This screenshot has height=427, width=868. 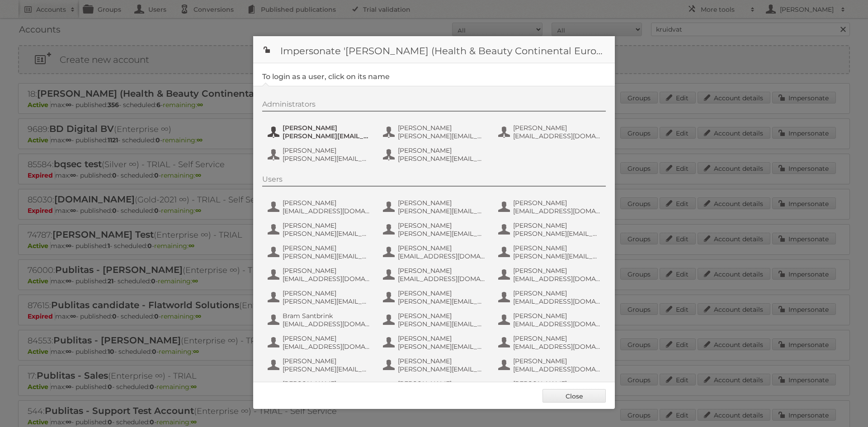 I want to click on div: Administrators, so click(x=434, y=105).